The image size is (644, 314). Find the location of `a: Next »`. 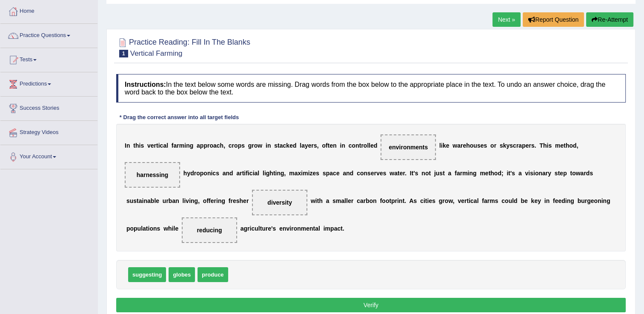

a: Next » is located at coordinates (506, 20).